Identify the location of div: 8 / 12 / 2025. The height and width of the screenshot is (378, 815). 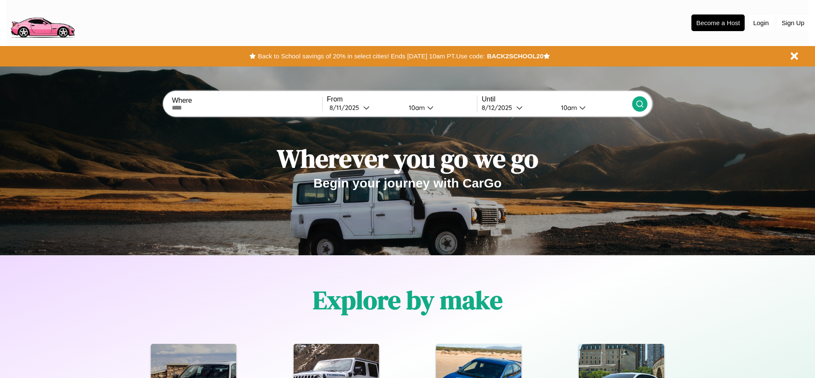
(499, 107).